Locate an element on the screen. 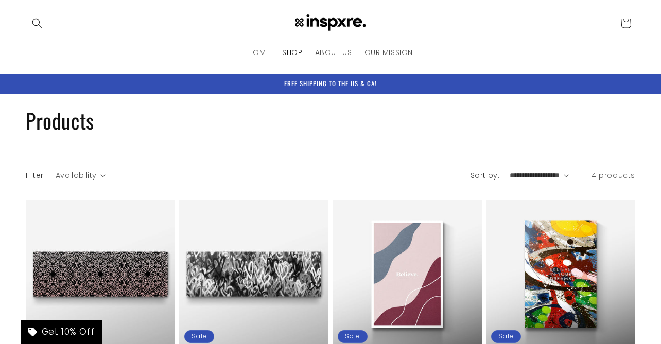  a: ABOUT US is located at coordinates (333, 52).